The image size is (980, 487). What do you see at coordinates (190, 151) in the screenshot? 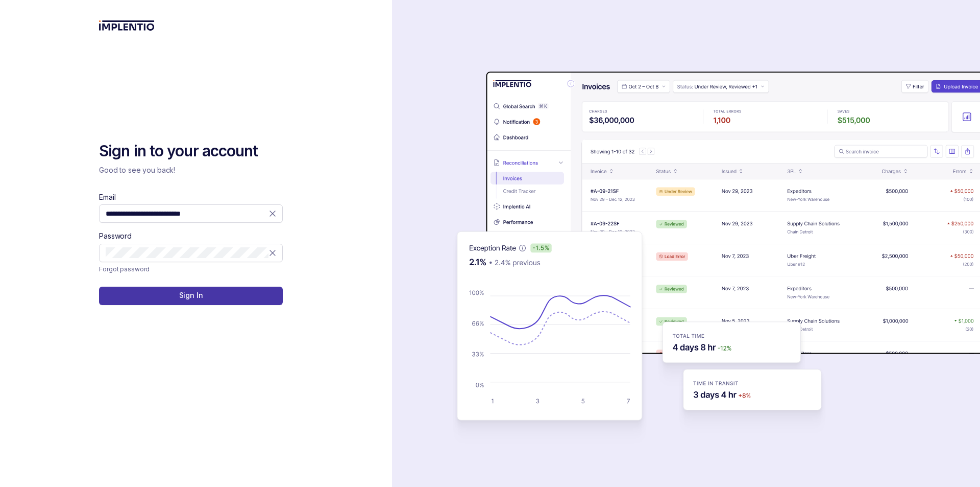
I see `h2: Sign in to your account` at bounding box center [190, 151].